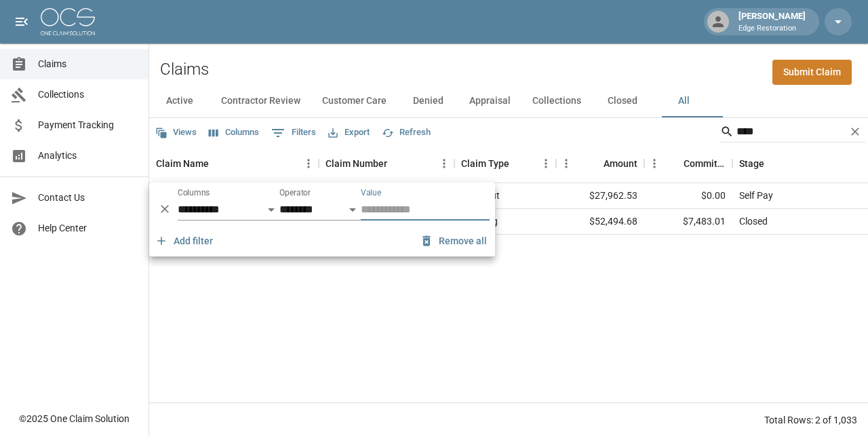 This screenshot has width=868, height=437. I want to click on button: Customer Care, so click(354, 101).